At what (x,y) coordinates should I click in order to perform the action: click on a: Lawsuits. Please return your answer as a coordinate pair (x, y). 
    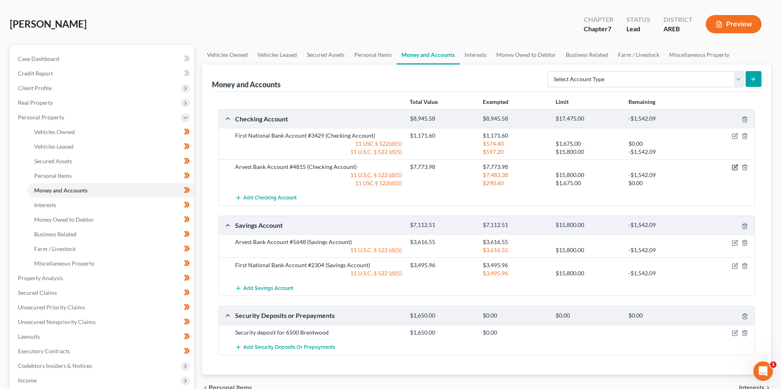
    Looking at the image, I should click on (102, 337).